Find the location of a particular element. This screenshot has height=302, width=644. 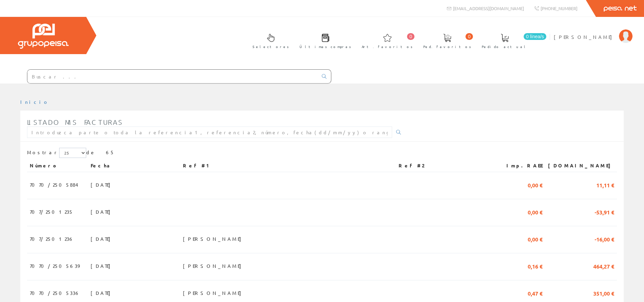

span: 707/2501235 is located at coordinates (51, 212).